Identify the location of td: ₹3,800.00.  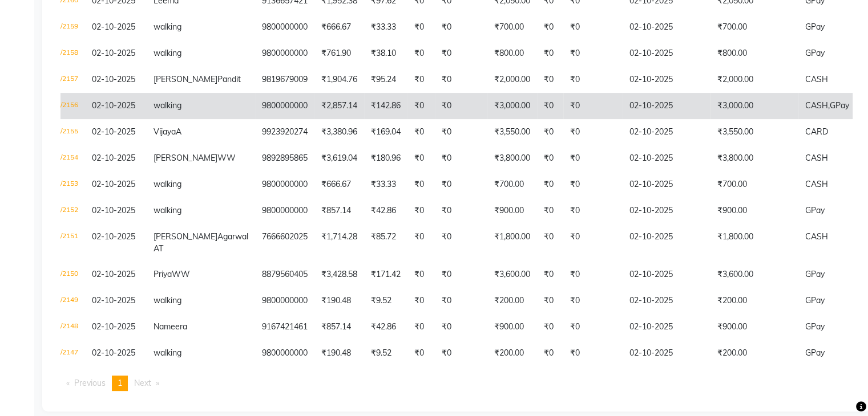
(755, 159).